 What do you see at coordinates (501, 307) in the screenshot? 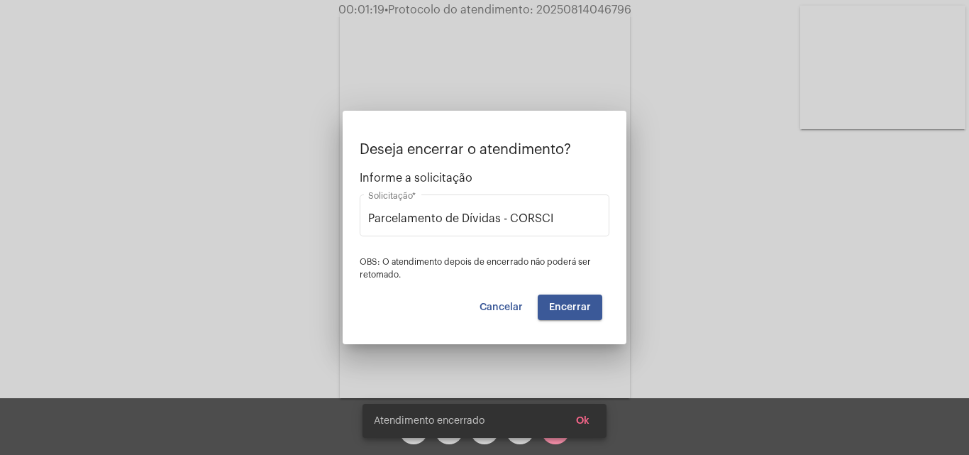
I see `span: Cancelar` at bounding box center [501, 307].